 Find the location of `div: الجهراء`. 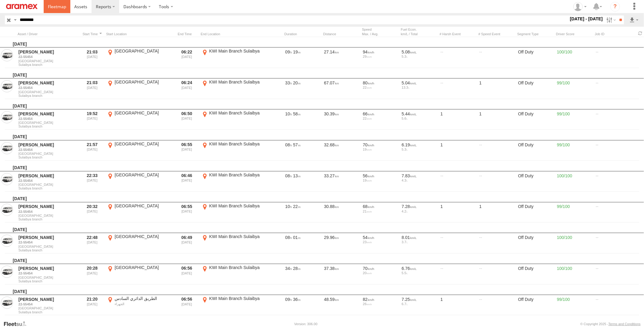

div: الجهراء is located at coordinates (143, 304).